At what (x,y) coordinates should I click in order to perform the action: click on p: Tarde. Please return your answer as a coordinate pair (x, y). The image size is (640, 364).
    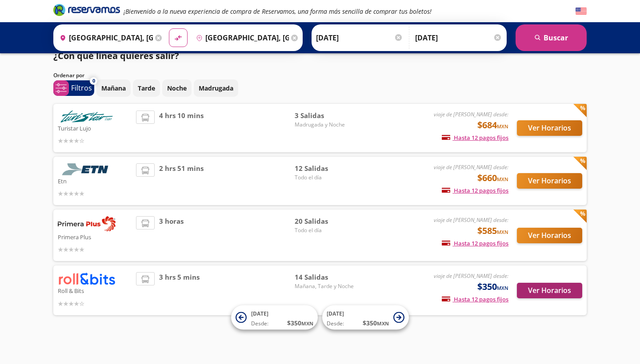
    Looking at the image, I should click on (146, 88).